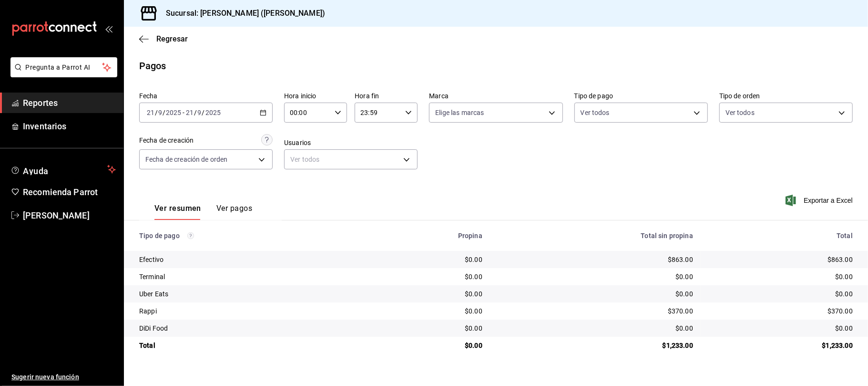 This screenshot has width=868, height=386. What do you see at coordinates (786, 96) in the screenshot?
I see `label: Tipo de orden` at bounding box center [786, 96].